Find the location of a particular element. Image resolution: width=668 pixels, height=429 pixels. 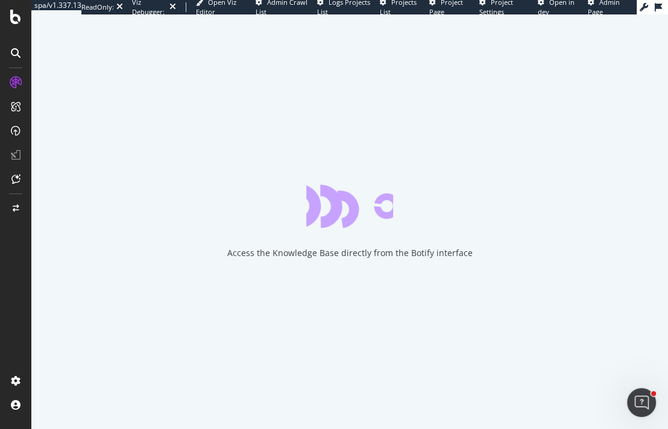

div: animation is located at coordinates (350, 206).